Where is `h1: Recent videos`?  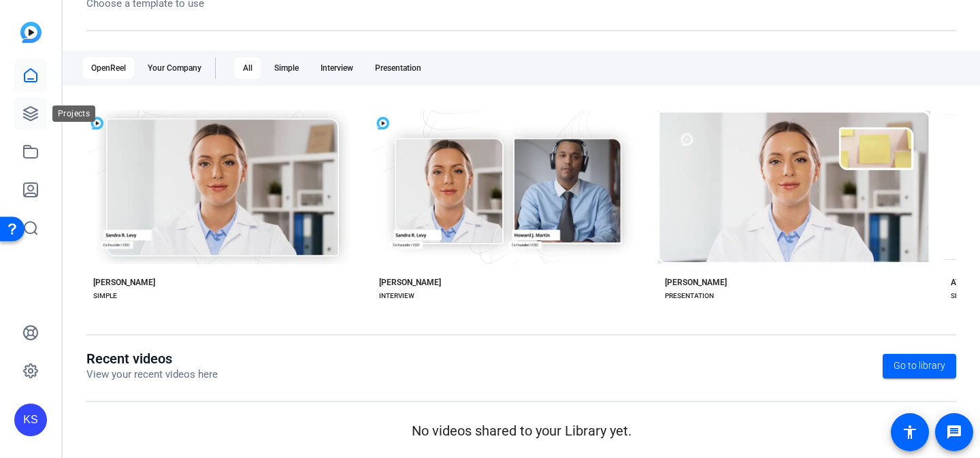 h1: Recent videos is located at coordinates (151, 359).